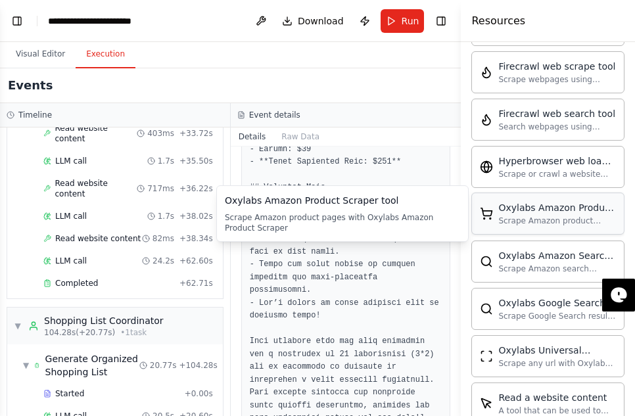 The height and width of the screenshot is (416, 635). I want to click on button: Raw Data, so click(301, 137).